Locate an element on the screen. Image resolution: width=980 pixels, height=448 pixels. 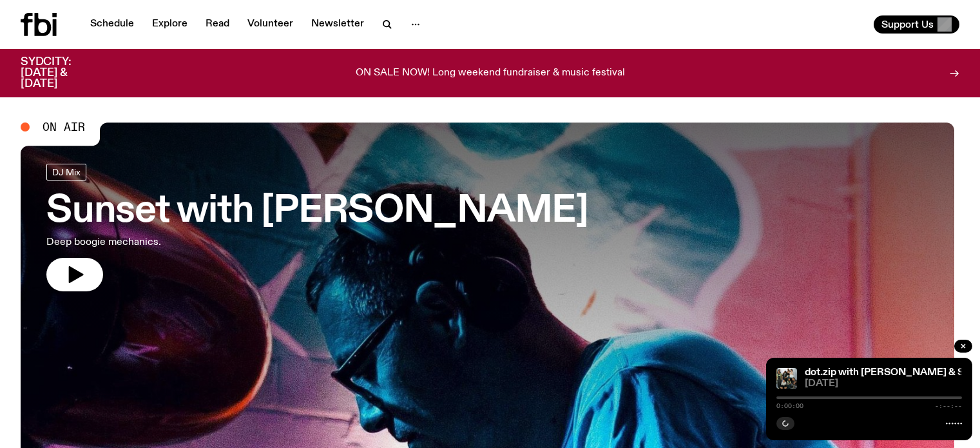
span: DJ Mix is located at coordinates (67, 172).